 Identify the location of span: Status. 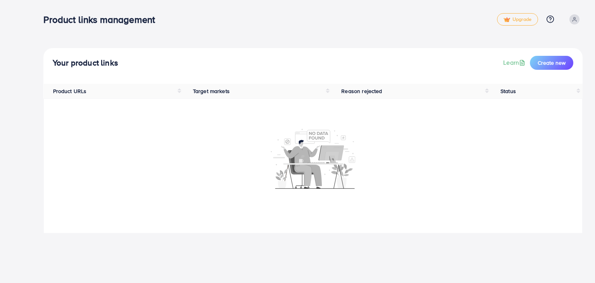
(508, 91).